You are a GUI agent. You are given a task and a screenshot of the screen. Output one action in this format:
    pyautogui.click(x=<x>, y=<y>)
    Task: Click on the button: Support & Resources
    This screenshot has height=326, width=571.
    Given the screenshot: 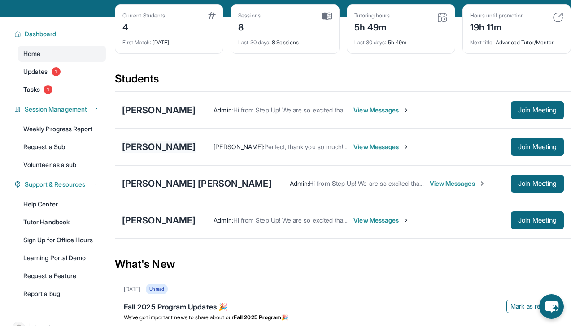 What is the action you would take?
    pyautogui.click(x=61, y=185)
    